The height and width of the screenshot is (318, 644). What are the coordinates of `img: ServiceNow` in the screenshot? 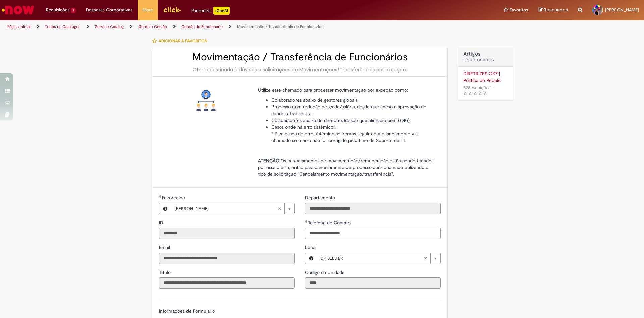 It's located at (18, 10).